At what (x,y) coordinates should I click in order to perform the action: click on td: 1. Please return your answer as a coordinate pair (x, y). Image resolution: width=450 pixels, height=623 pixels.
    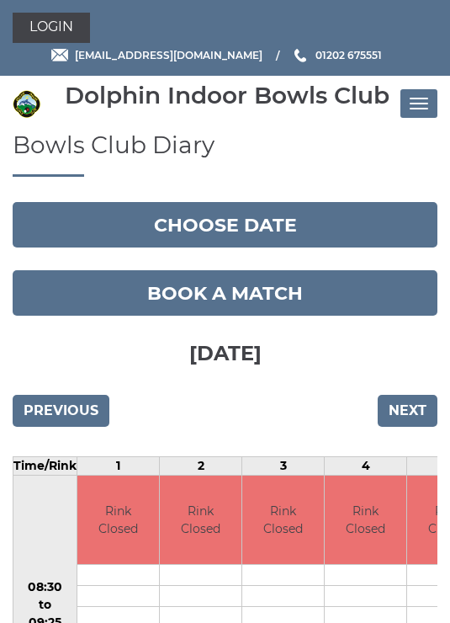
    Looking at the image, I should click on (119, 466).